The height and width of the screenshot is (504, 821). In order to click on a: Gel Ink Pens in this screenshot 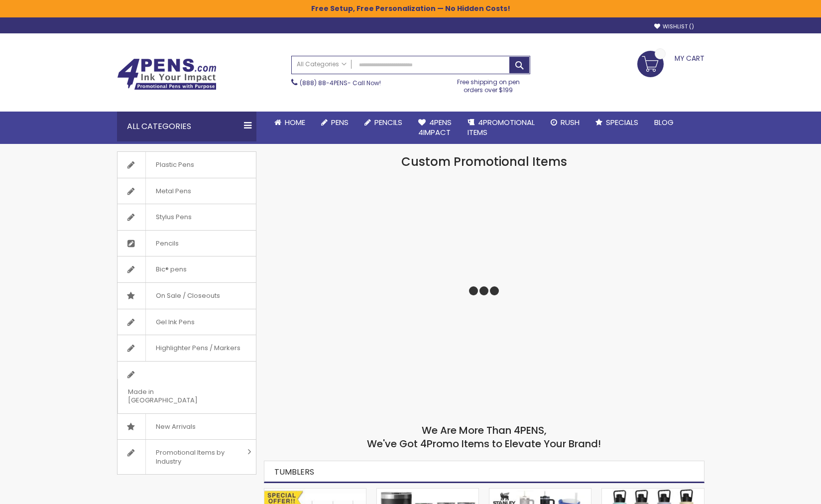, I will do `click(187, 322)`.